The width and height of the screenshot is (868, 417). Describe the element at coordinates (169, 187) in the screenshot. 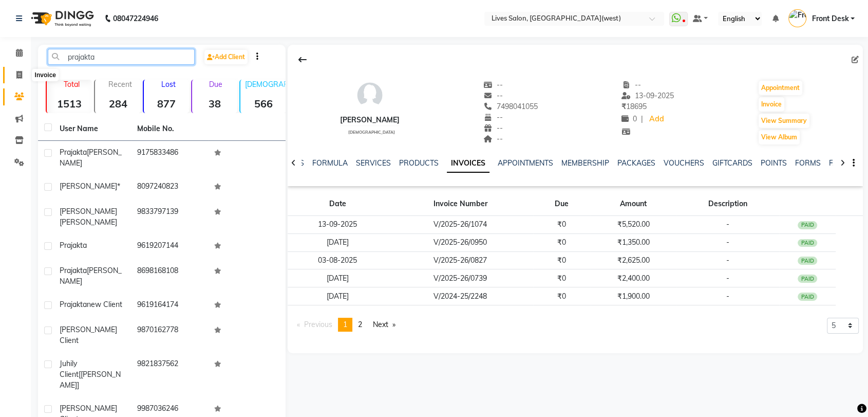

I see `td: 8097240823` at that location.